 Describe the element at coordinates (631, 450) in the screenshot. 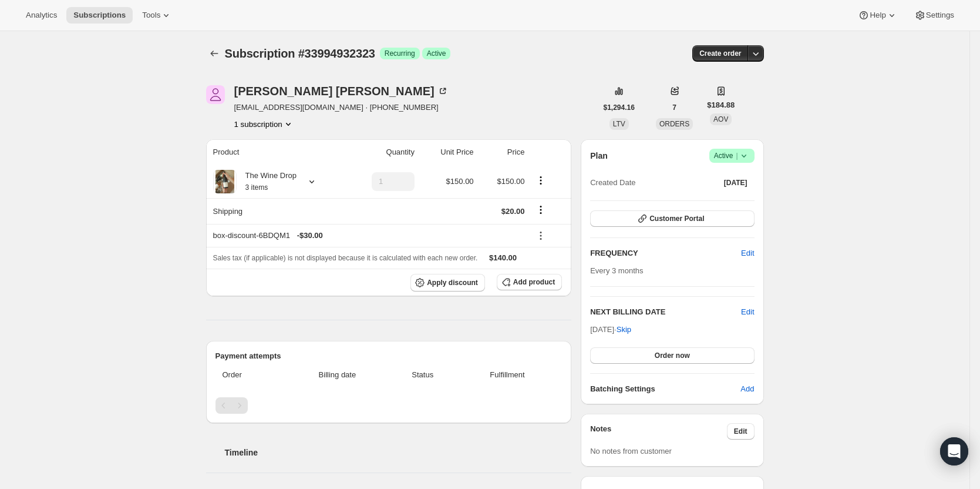

I see `span: No notes from customer` at that location.